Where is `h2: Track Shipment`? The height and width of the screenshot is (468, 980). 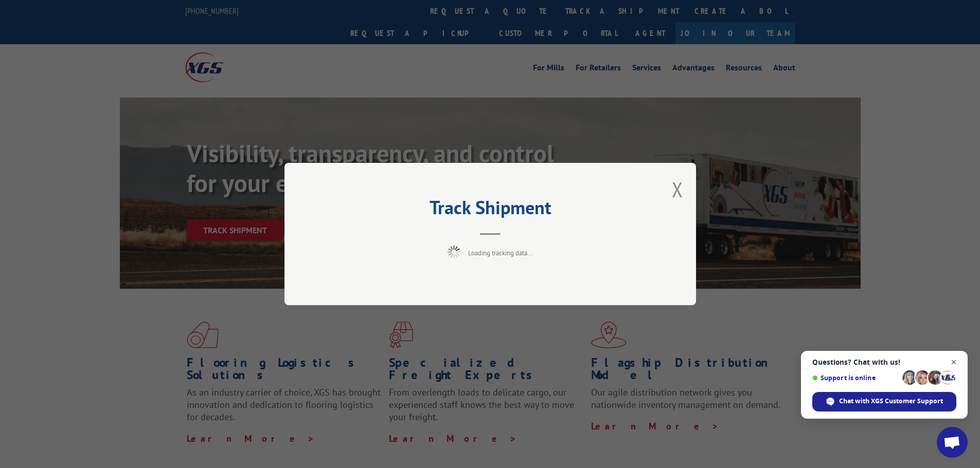
h2: Track Shipment is located at coordinates (490, 210).